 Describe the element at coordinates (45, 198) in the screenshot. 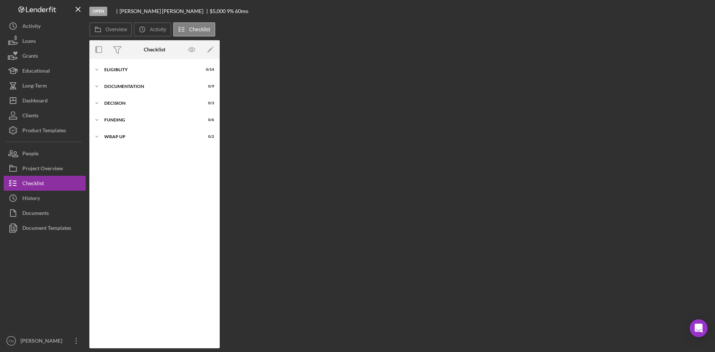

I see `button: History` at that location.